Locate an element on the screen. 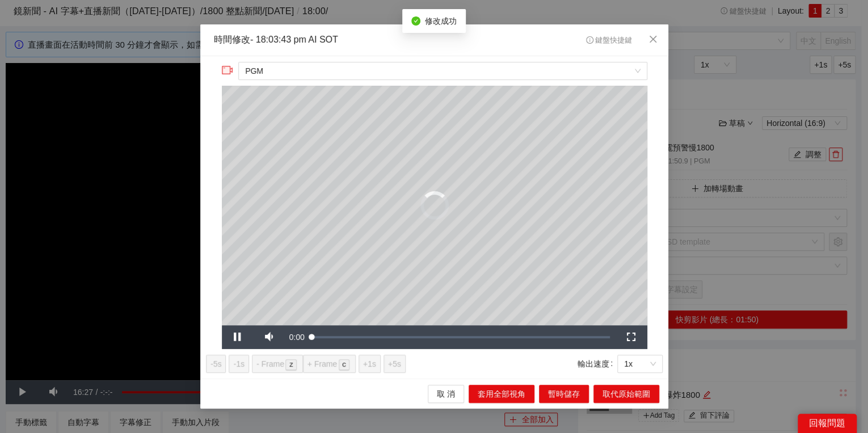 The image size is (868, 433). label: 輸出速度 is located at coordinates (597, 364).